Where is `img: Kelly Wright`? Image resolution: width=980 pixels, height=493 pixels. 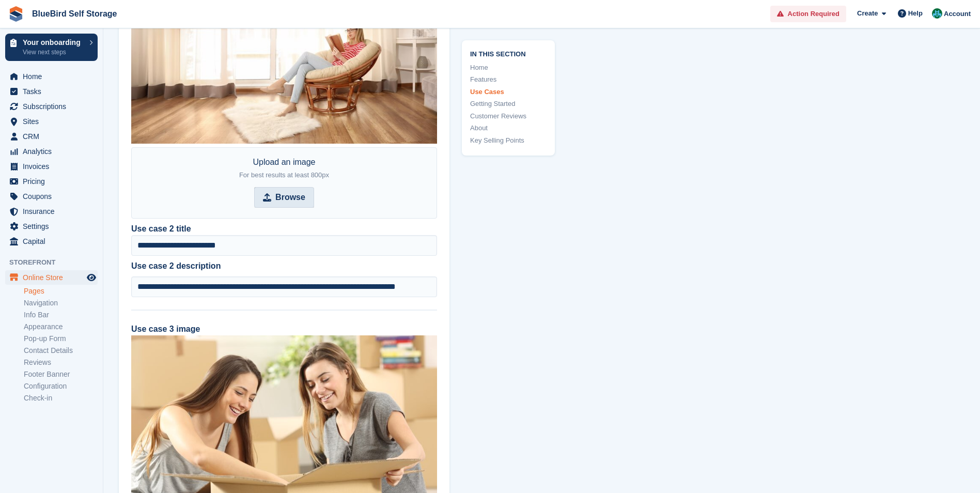 img: Kelly Wright is located at coordinates (937, 14).